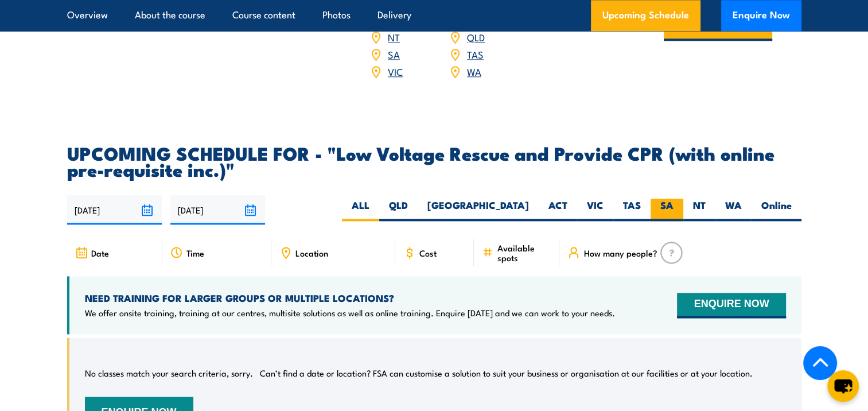 This screenshot has height=411, width=868. I want to click on a: TAS, so click(475, 54).